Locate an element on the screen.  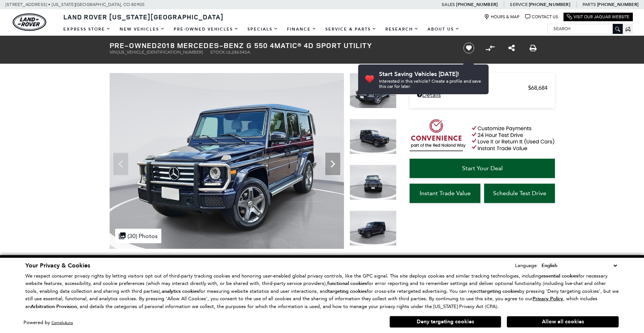
a: Details is located at coordinates (482, 95).